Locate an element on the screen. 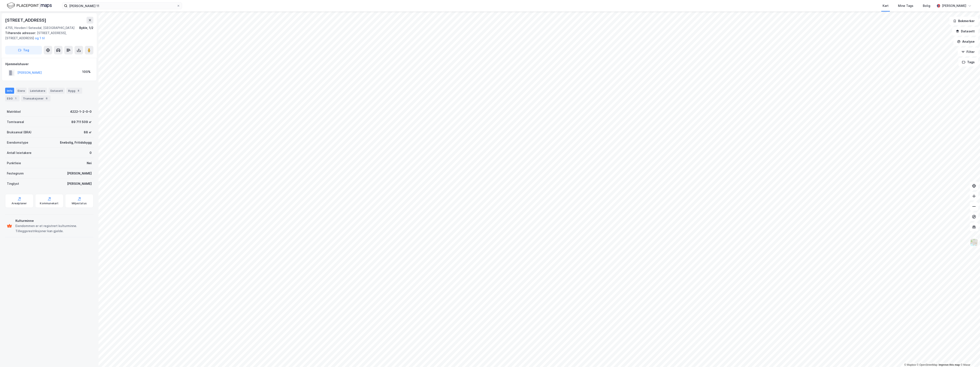 This screenshot has height=367, width=980. a: OpenStreetMap is located at coordinates (927, 365).